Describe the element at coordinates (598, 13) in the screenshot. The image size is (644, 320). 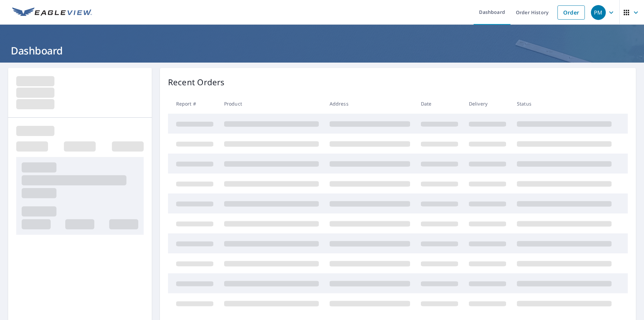
I see `div: PM` at that location.